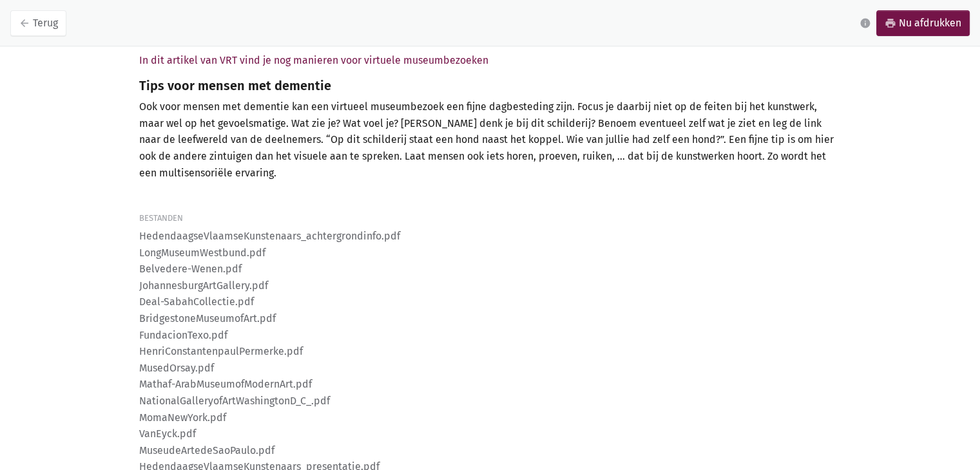  What do you see at coordinates (490, 451) in the screenshot?
I see `li: MuseudeArtedeSaoPaulo.pdf` at bounding box center [490, 451].